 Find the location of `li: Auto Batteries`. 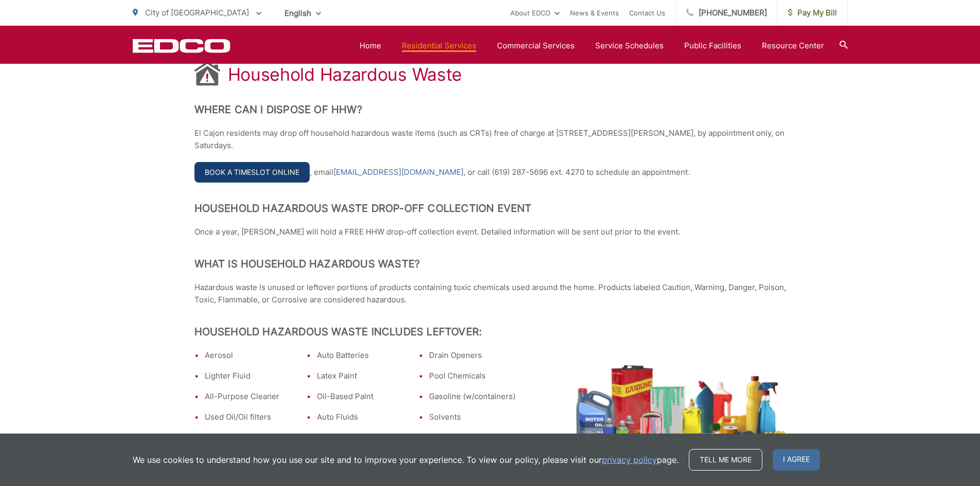

li: Auto Batteries is located at coordinates (360, 356).